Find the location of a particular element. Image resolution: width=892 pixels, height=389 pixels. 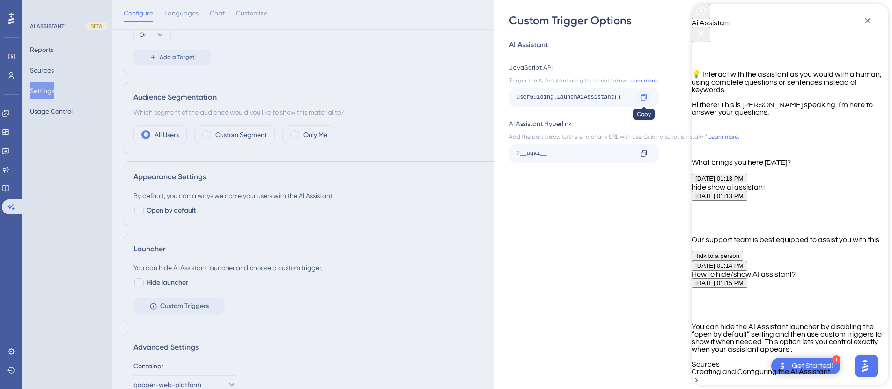

a: Learn more. is located at coordinates (643, 81).